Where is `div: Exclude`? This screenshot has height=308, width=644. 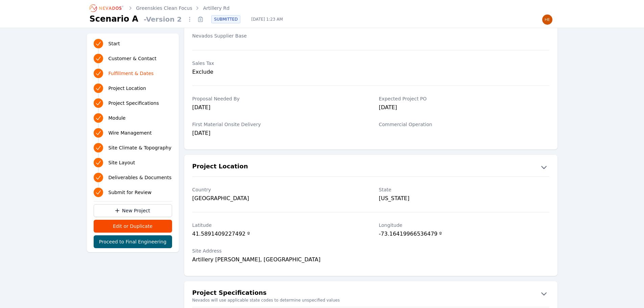 div: Exclude is located at coordinates (278, 72).